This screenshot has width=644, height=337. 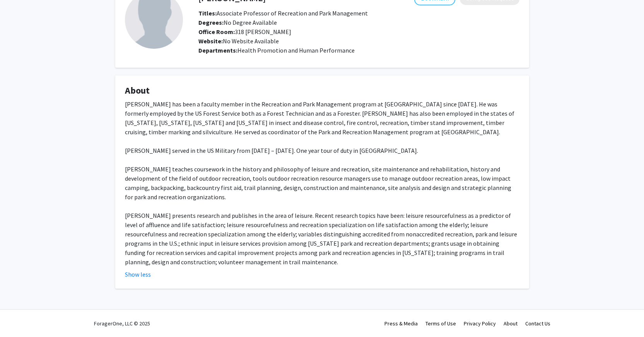 I want to click on b: Departments:, so click(x=218, y=50).